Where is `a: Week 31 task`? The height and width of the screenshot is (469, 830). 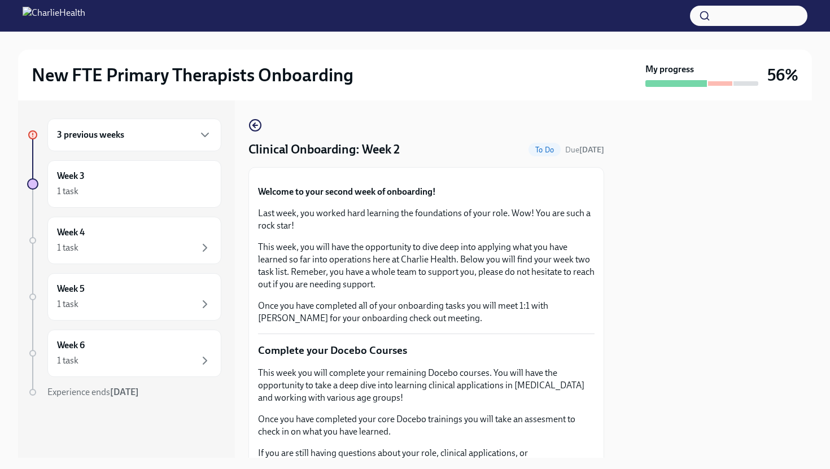 a: Week 31 task is located at coordinates (124, 184).